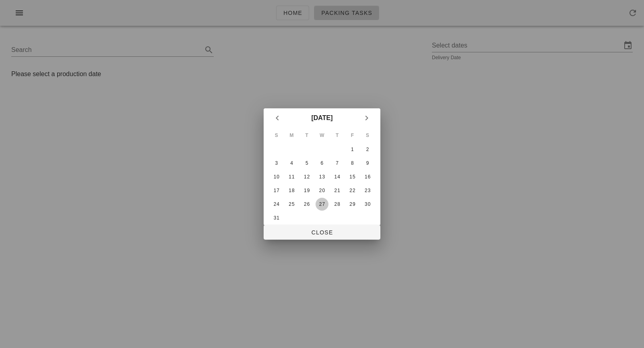 The height and width of the screenshot is (348, 644). What do you see at coordinates (368, 150) in the screenshot?
I see `div: 2` at bounding box center [368, 150].